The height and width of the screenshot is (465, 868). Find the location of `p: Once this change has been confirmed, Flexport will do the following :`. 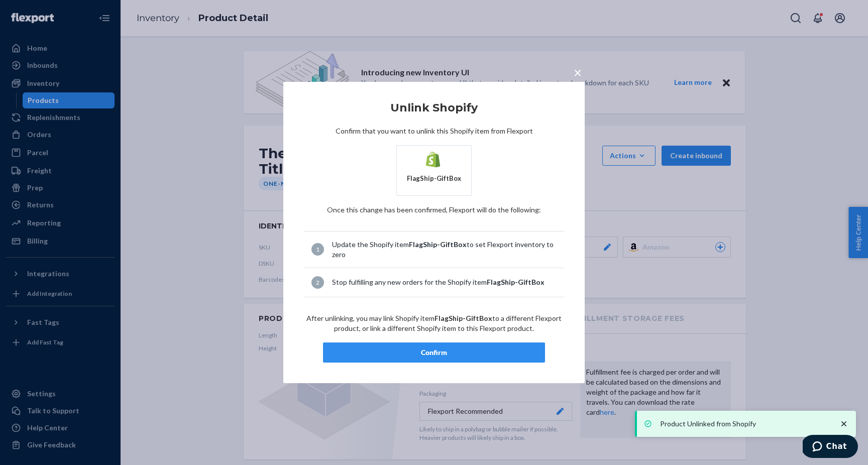

p: Once this change has been confirmed, Flexport will do the following : is located at coordinates (434, 210).